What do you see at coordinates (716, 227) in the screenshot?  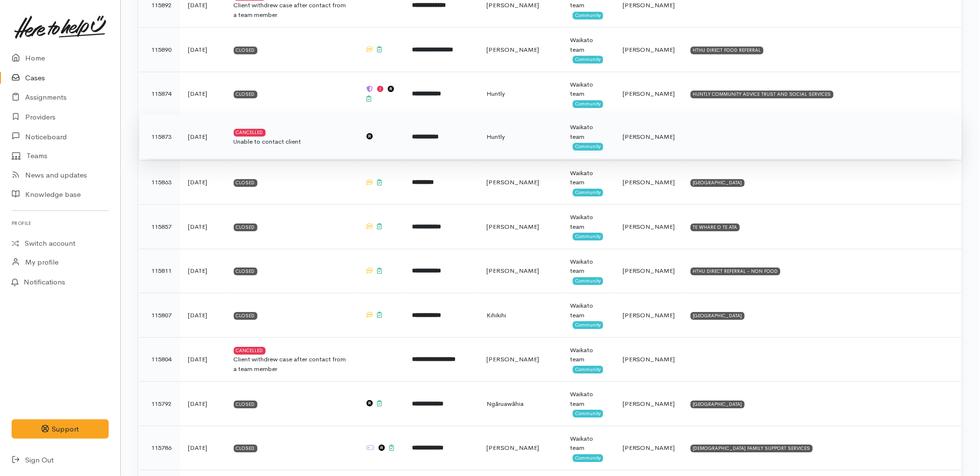 I see `div: TE WHARE O TE ATA` at bounding box center [716, 227].